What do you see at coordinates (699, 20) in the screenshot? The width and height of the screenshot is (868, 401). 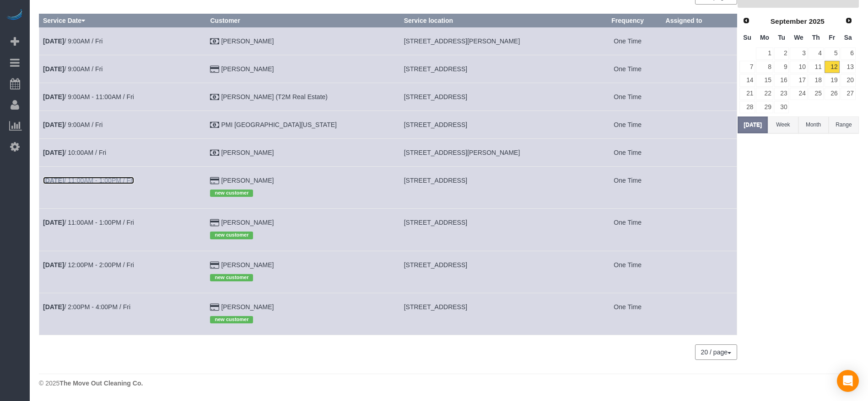 I see `th: Assigned to` at bounding box center [699, 20].